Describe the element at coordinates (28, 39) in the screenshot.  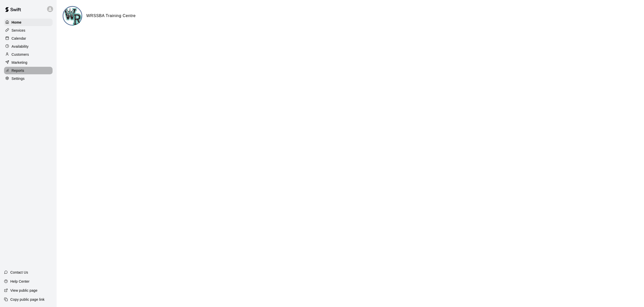
I see `div: Calendar` at that location.